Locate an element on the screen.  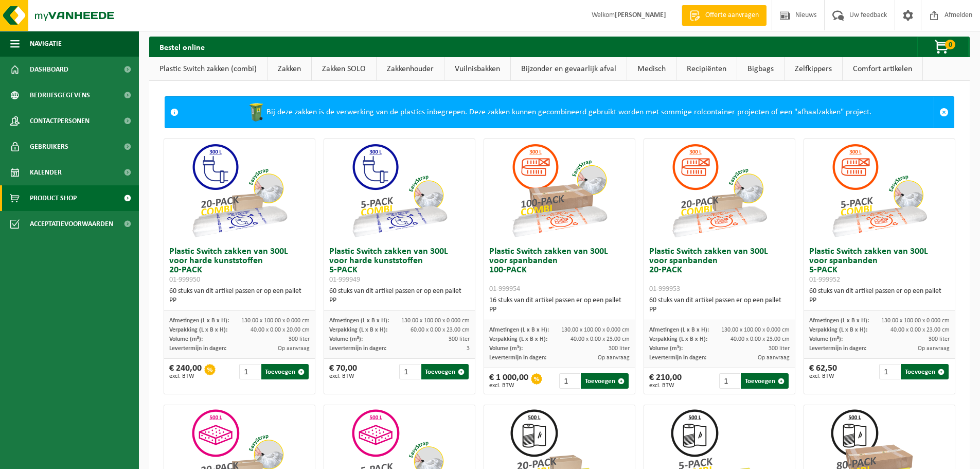
a: Sluit melding is located at coordinates (944, 112).